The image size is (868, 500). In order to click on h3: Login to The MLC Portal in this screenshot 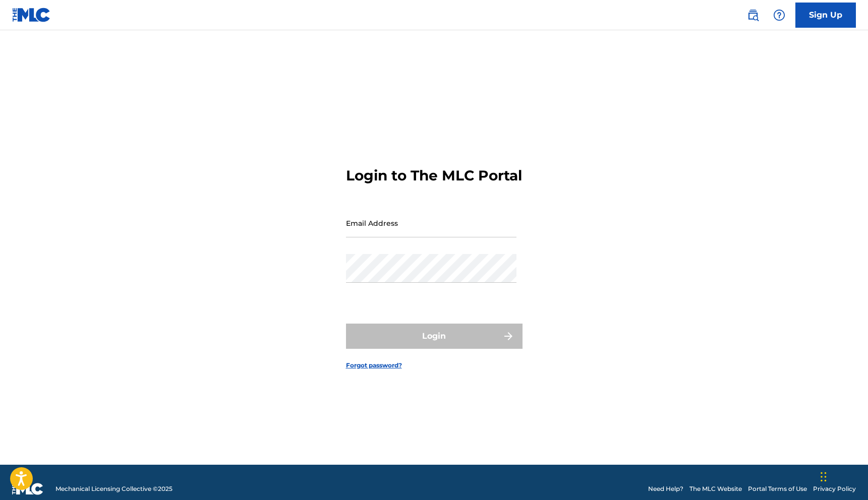, I will do `click(434, 175)`.